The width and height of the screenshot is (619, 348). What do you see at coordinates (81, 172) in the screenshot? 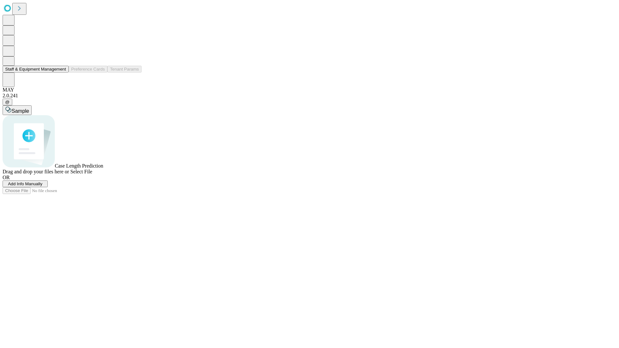
I see `span: Select File` at bounding box center [81, 172].